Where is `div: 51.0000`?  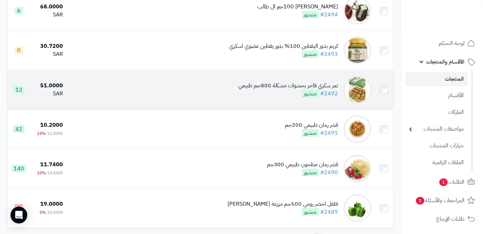 div: 51.0000 is located at coordinates (48, 86).